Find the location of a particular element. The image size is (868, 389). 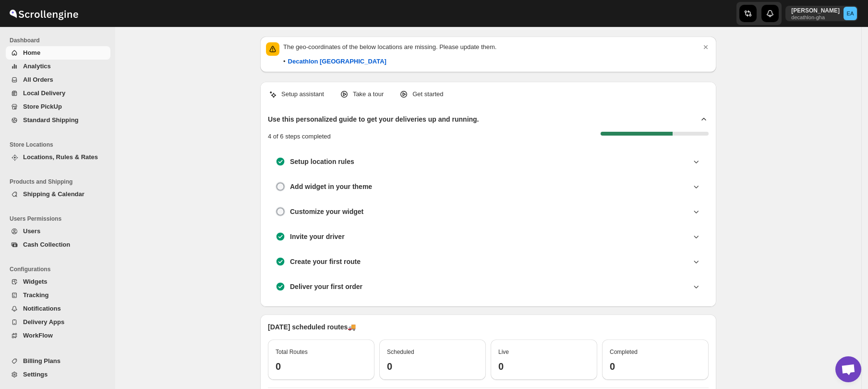

p: Get started is located at coordinates (428, 94).